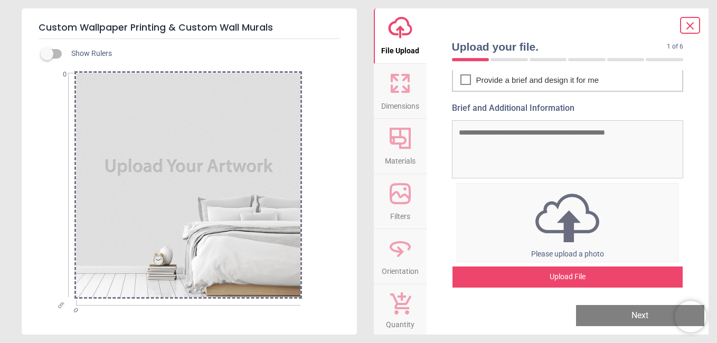 The width and height of the screenshot is (717, 343). What do you see at coordinates (400, 269) in the screenshot?
I see `span: Orientation` at bounding box center [400, 269].